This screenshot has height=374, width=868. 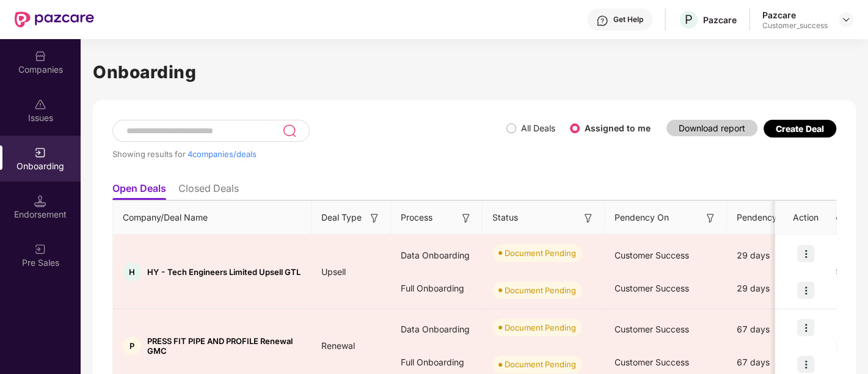 What do you see at coordinates (309, 154) in the screenshot?
I see `div: Showing results for` at bounding box center [309, 154].